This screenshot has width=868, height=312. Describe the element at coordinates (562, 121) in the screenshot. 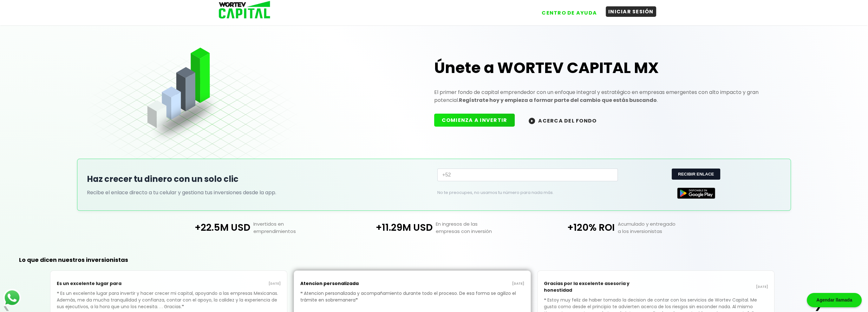

I see `button: ACERCA DEL FONDO` at that location.